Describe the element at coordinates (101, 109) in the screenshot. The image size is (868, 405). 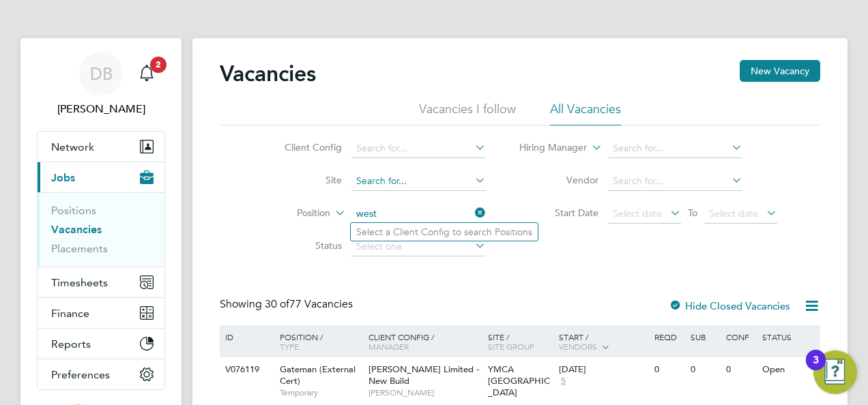
I see `span: Daniel Bassett` at that location.